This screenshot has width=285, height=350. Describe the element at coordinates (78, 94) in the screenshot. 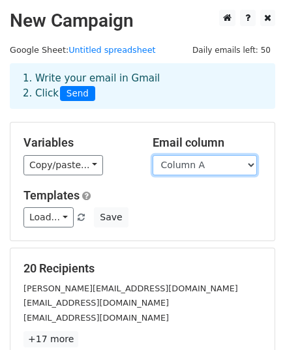

I see `span: Send` at that location.